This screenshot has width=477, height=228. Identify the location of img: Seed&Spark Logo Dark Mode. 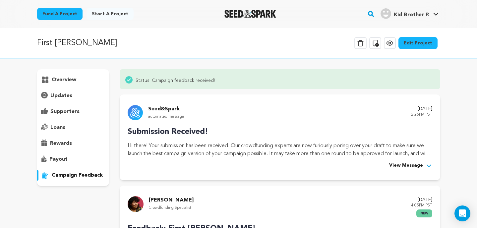
(250, 14).